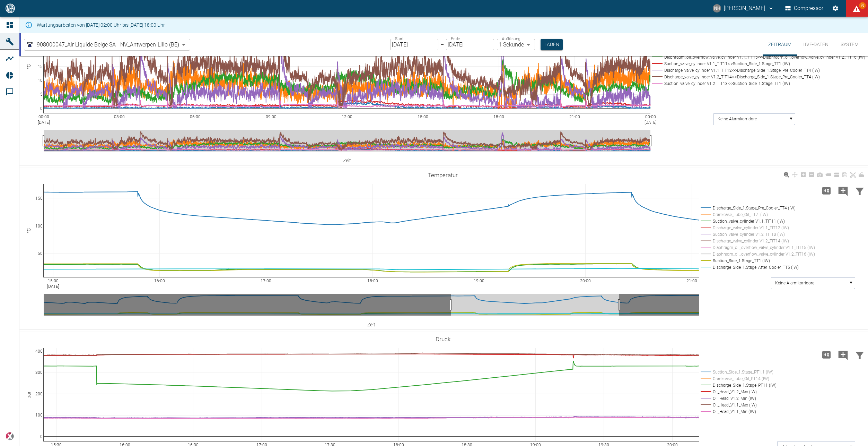 The height and width of the screenshot is (446, 868). Describe the element at coordinates (9, 437) in the screenshot. I see `img: Xplore Logo` at that location.